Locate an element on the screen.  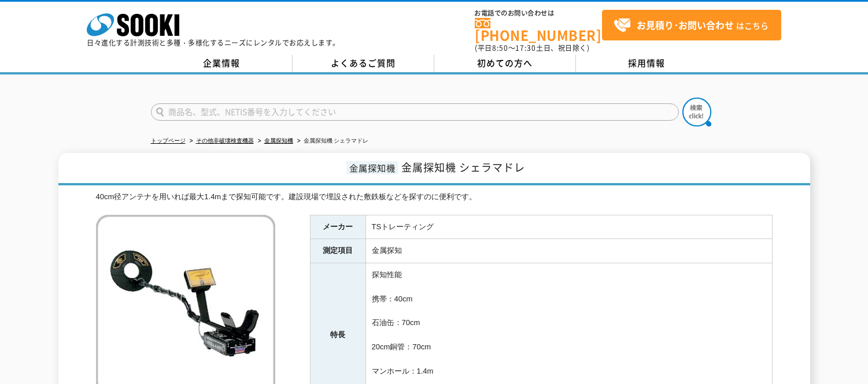
a: よくあるご質問 is located at coordinates (363, 63).